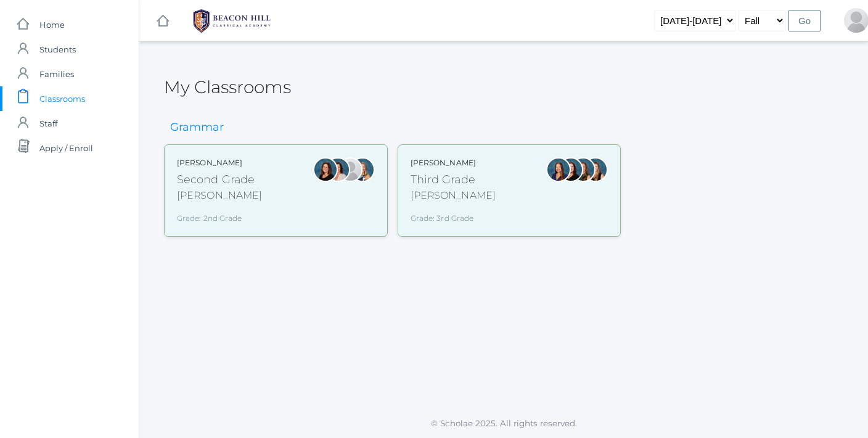 This screenshot has height=438, width=868. I want to click on span: Staff, so click(48, 123).